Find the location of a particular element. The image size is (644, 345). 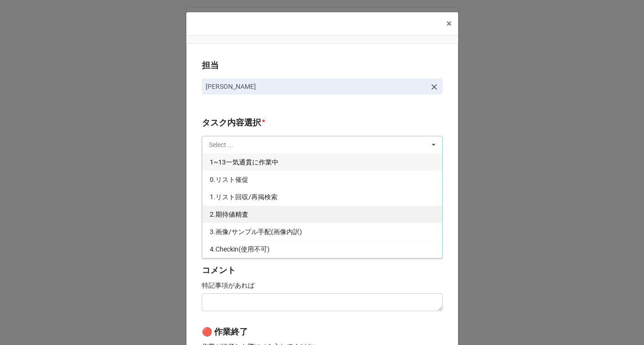

span: 2.期待値精査 is located at coordinates (229, 214).